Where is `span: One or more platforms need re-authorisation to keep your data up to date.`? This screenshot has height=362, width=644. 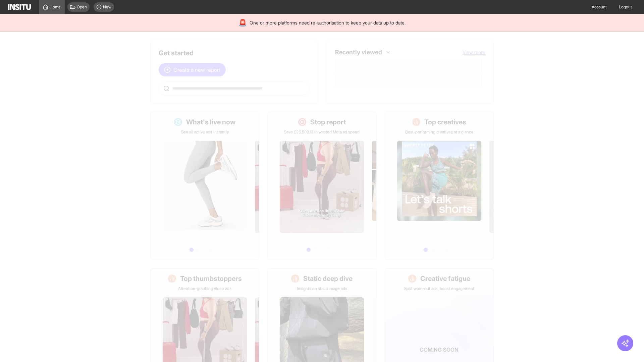
span: One or more platforms need re-authorisation to keep your data up to date. is located at coordinates (327, 22).